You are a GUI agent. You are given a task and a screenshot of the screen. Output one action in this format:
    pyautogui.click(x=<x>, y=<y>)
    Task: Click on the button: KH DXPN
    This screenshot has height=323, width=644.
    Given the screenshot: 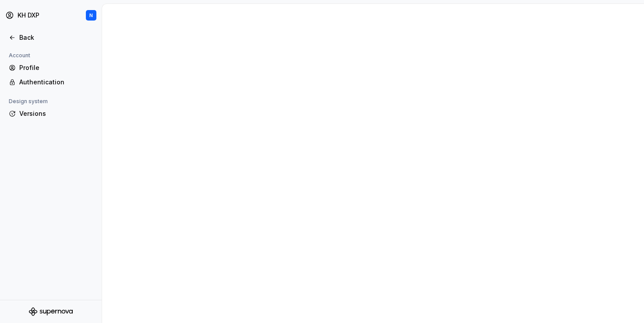 What is the action you would take?
    pyautogui.click(x=51, y=15)
    